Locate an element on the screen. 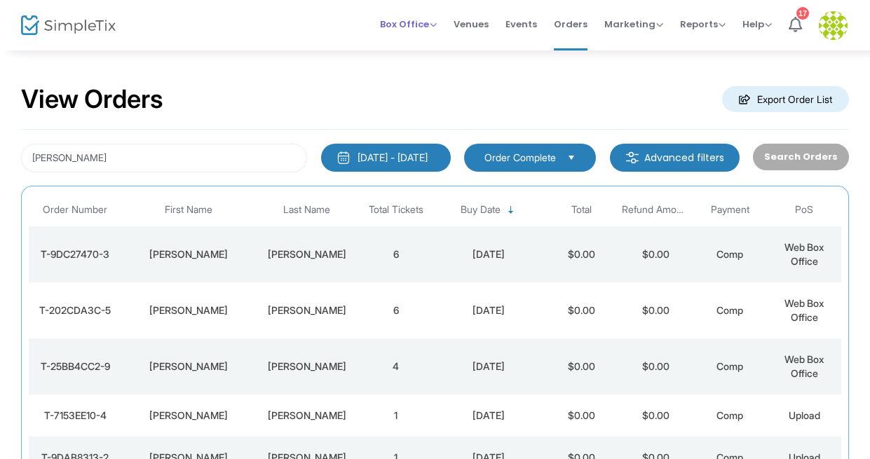 This screenshot has width=870, height=459. input: Search by name, email, phone, order number, ip address, or last 4 digits of card is located at coordinates (164, 158).